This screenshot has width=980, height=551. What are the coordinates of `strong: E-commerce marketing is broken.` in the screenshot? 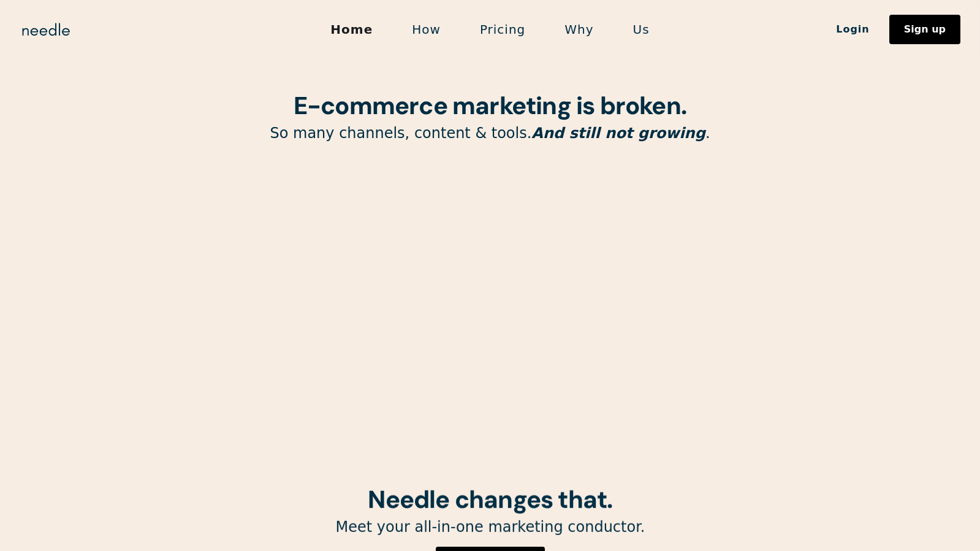 It's located at (490, 106).